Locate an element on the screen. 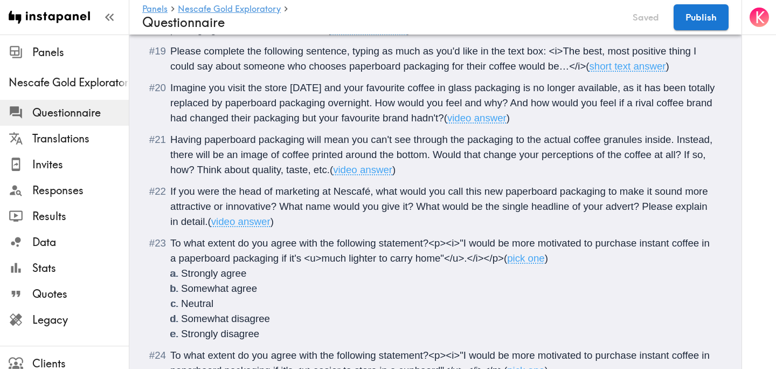 The width and height of the screenshot is (776, 369). span: Legacy is located at coordinates (80, 320).